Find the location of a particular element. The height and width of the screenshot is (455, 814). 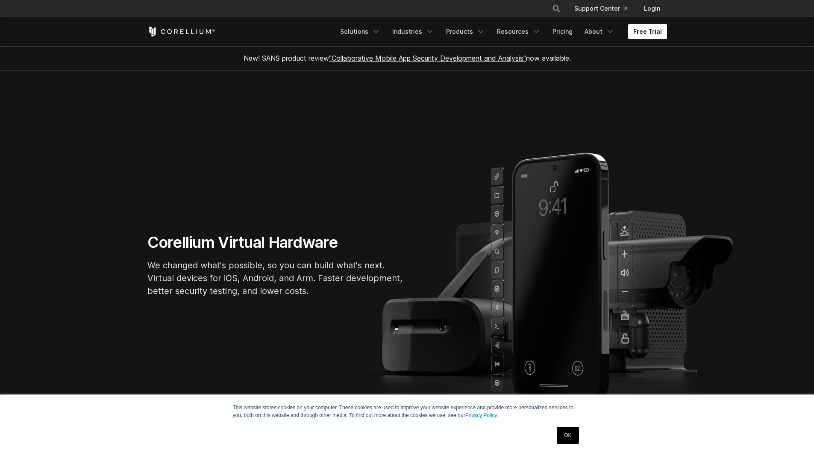

a: Solutions is located at coordinates (360, 32).